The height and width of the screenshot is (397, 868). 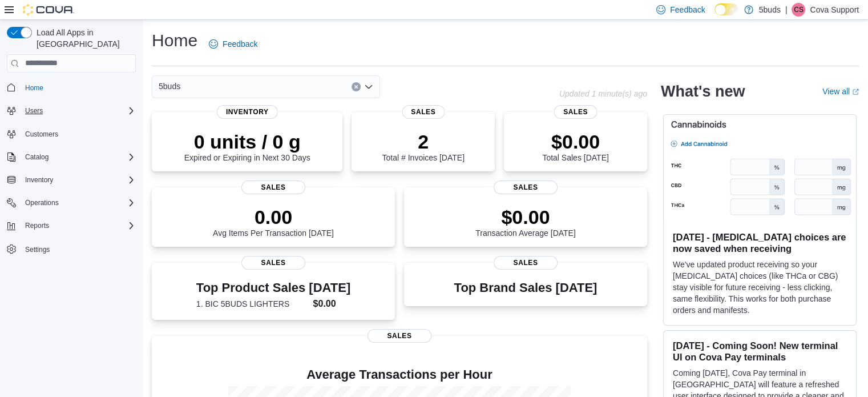 What do you see at coordinates (48, 9) in the screenshot?
I see `img: Cova` at bounding box center [48, 9].